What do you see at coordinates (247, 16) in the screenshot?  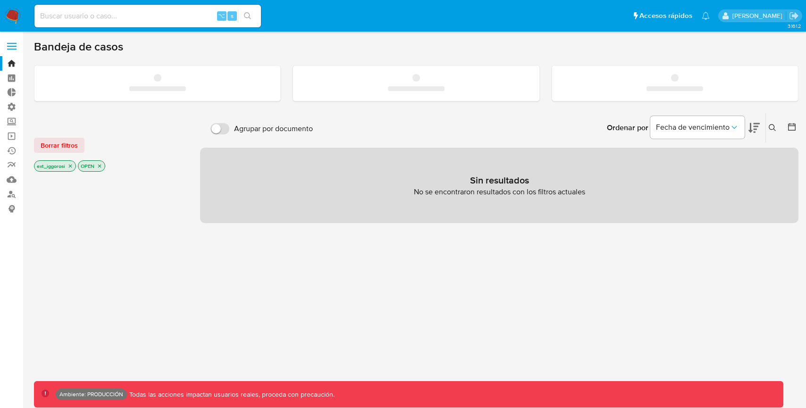 I see `button: search-icon` at bounding box center [247, 16].